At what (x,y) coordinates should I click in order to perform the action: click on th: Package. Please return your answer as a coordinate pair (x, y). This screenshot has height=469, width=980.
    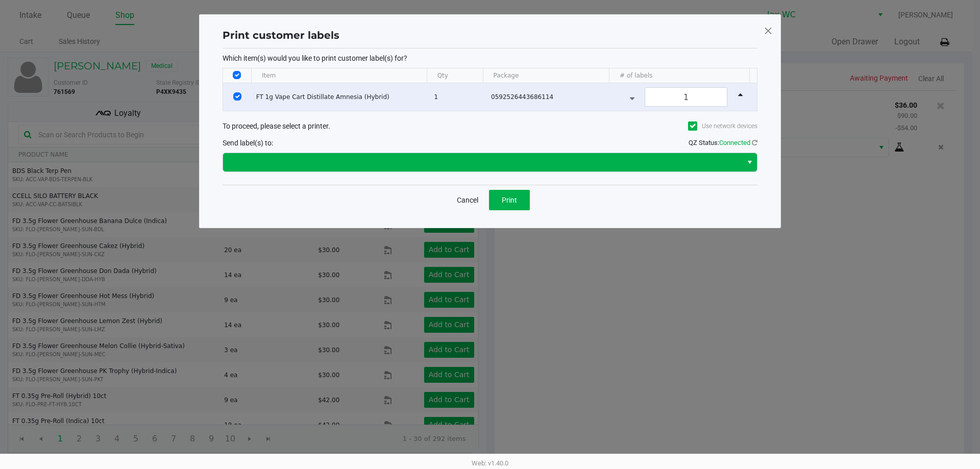
    Looking at the image, I should click on (545, 75).